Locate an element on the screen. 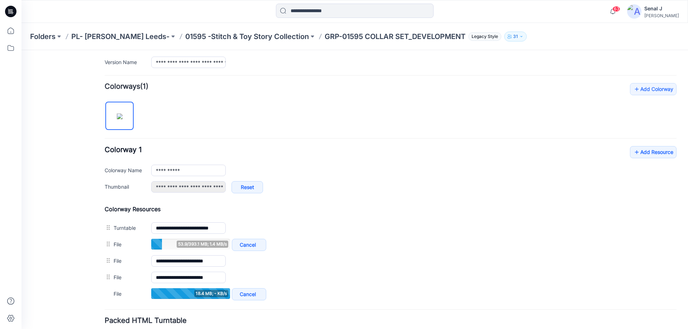  p: GRP-01595 COLLAR SET_DEVELOPMENT is located at coordinates (395, 37).